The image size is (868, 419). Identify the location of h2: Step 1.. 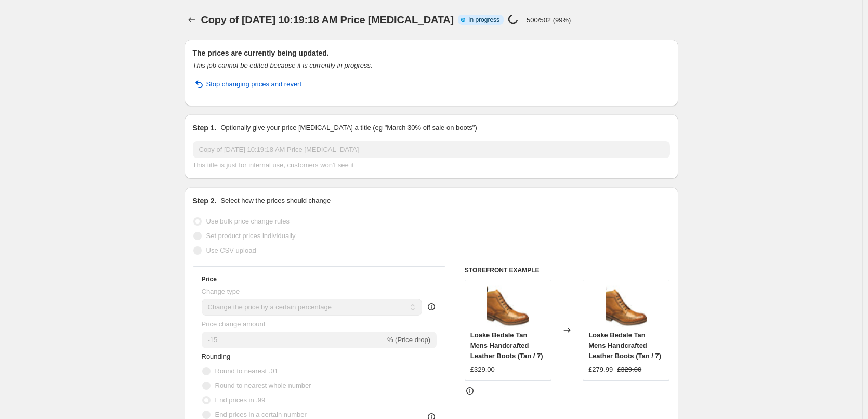
(205, 128).